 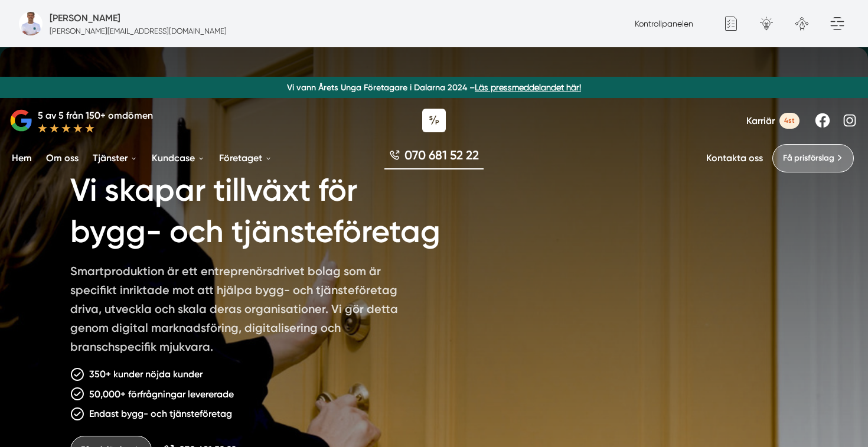 I want to click on a: Karriär 4st, so click(x=773, y=120).